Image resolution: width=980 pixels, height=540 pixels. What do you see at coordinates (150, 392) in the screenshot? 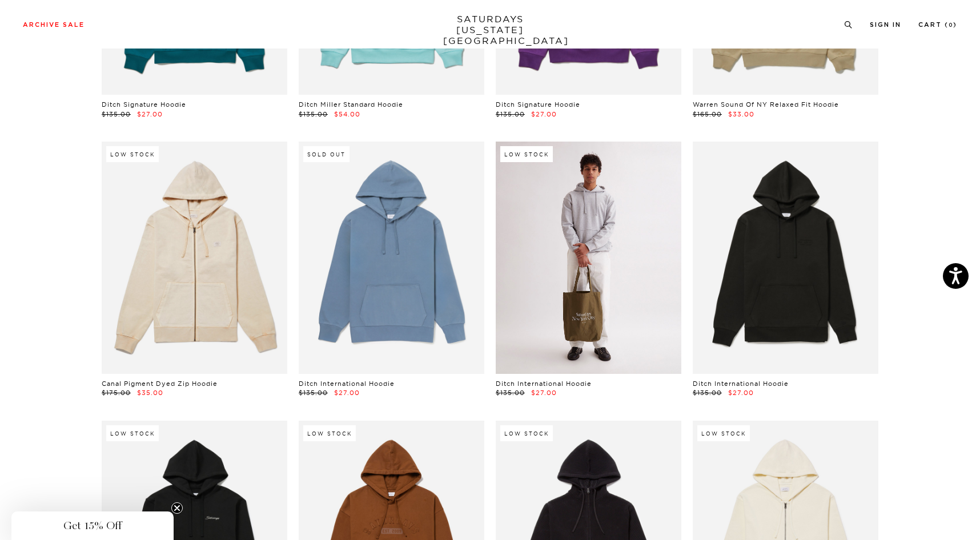
I see `span: $35.00` at bounding box center [150, 392].